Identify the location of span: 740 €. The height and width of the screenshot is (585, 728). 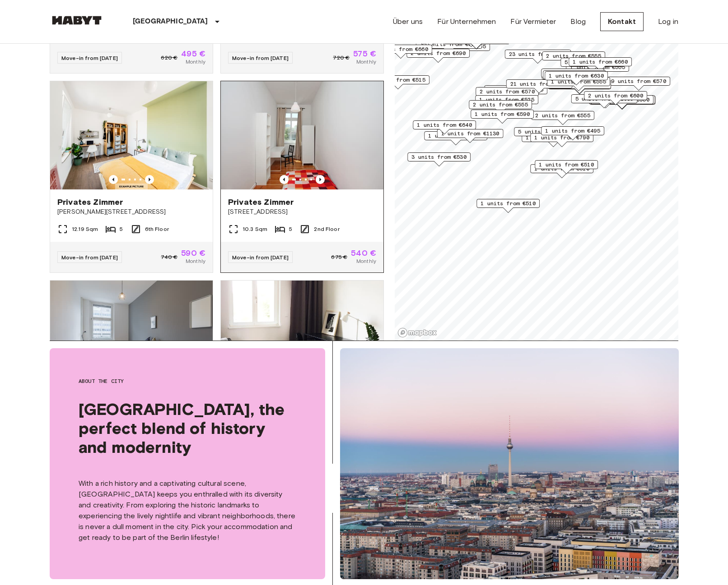
(169, 257).